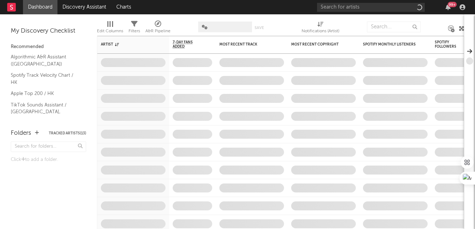  Describe the element at coordinates (67, 134) in the screenshot. I see `button: Tracked Artists(13)` at that location.